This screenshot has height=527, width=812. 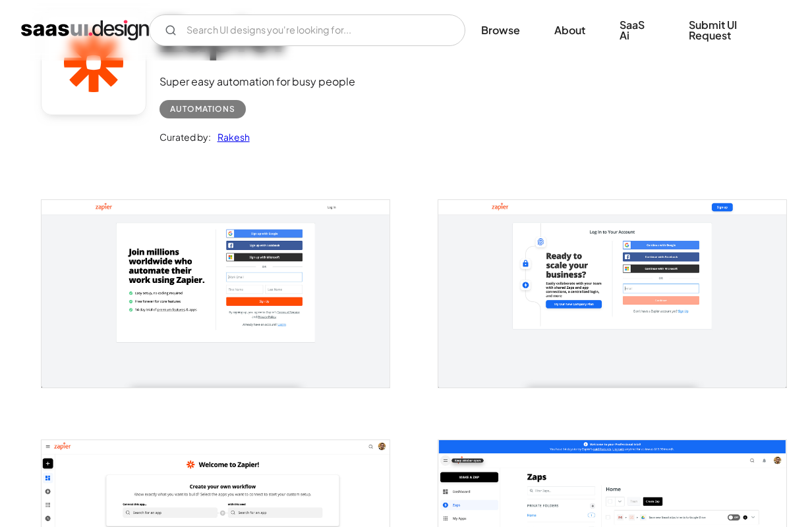 I want to click on div: Curated by:, so click(x=185, y=137).